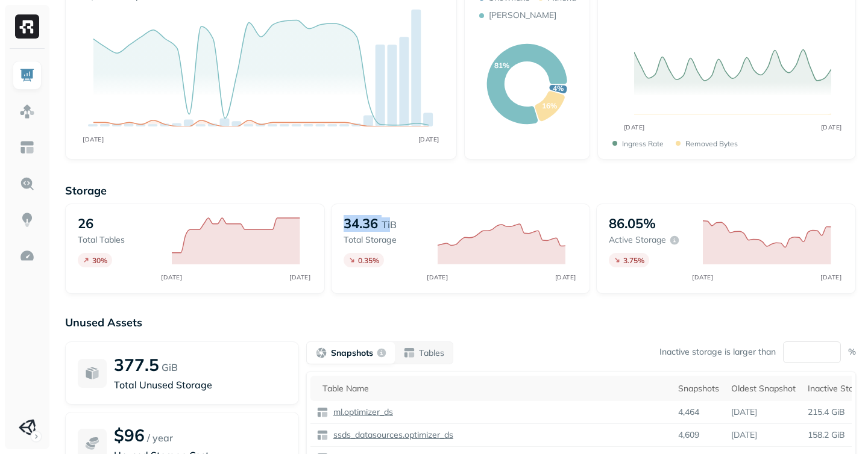 This screenshot has height=454, width=868. What do you see at coordinates (432, 353) in the screenshot?
I see `p: Tables` at bounding box center [432, 353].